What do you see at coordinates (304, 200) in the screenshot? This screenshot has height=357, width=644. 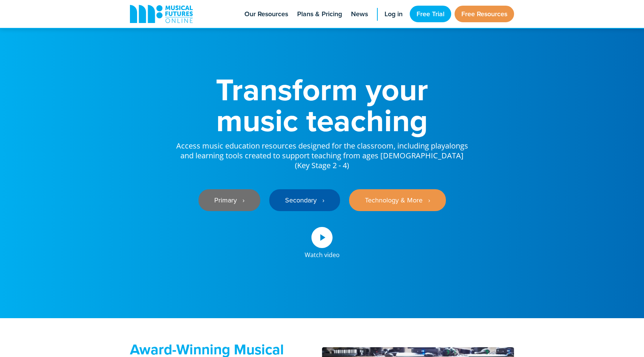 I see `a: Secondary ‎‏‏‎ ‎ ›` at bounding box center [304, 200].